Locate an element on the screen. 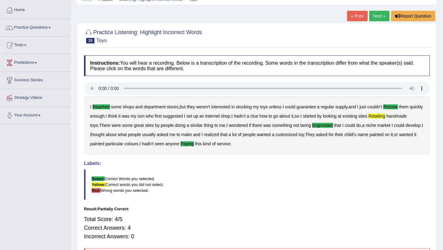  b: their is located at coordinates (338, 134).